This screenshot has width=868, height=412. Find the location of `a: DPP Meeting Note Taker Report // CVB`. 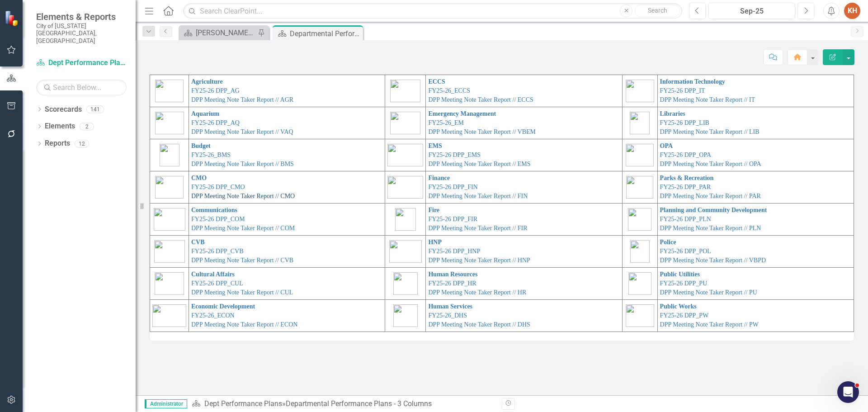

a: DPP Meeting Note Taker Report // CVB is located at coordinates (243, 261).